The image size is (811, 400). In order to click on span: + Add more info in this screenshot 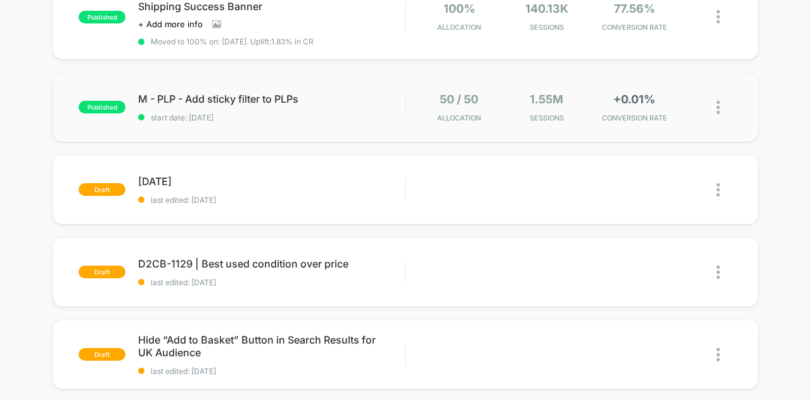, I will do `click(170, 24)`.